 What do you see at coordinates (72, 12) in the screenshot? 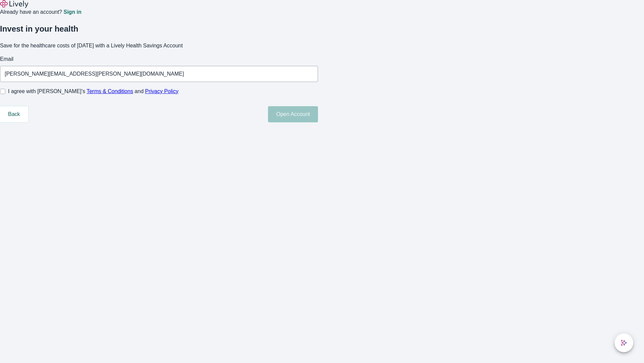
I see `a: Sign in` at bounding box center [72, 12].